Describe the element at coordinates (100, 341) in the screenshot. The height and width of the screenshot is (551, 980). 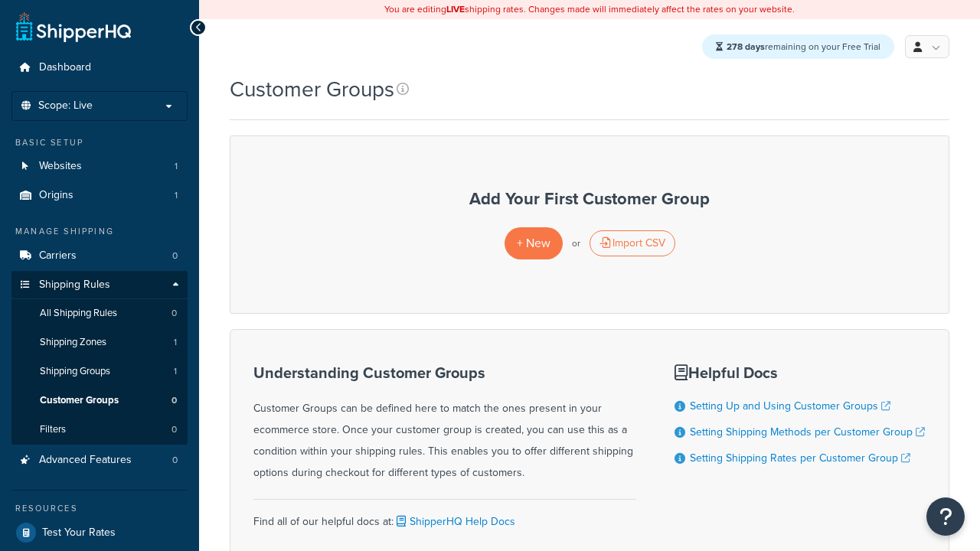
I see `a: Shipping Zones 1` at that location.